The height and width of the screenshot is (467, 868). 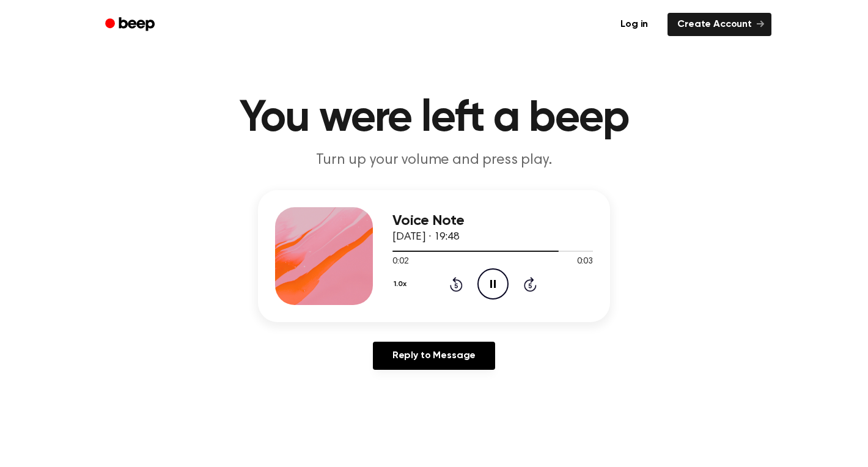 I want to click on a: Reply to Message, so click(x=434, y=356).